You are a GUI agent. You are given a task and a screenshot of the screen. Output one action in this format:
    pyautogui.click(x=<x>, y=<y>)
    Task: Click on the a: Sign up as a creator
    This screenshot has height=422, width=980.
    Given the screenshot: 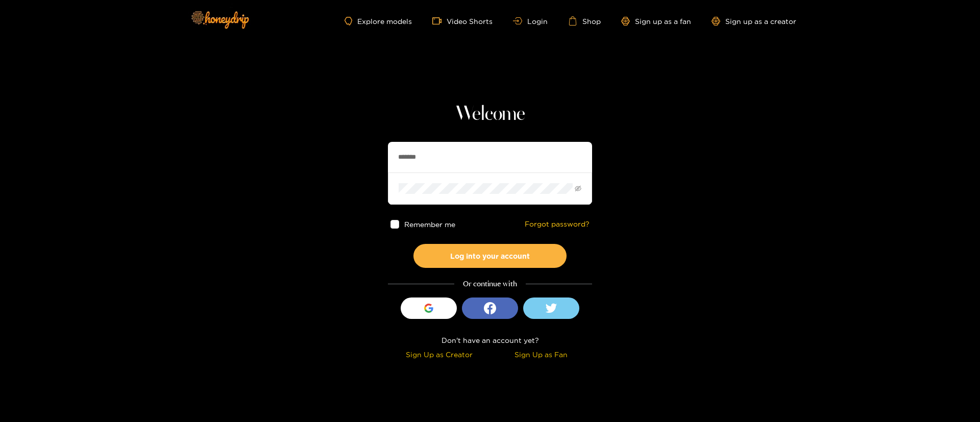 What is the action you would take?
    pyautogui.click(x=754, y=21)
    